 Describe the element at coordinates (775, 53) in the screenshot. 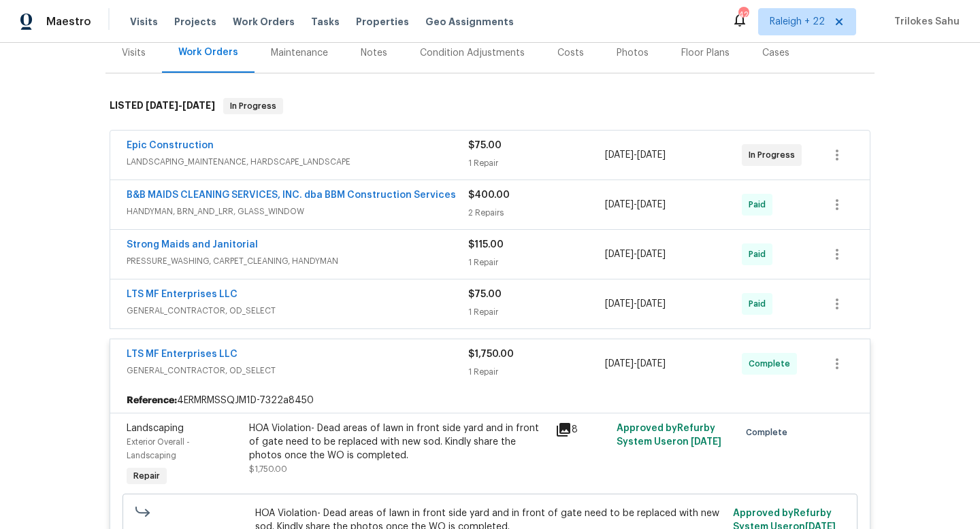

I see `div: Cases` at that location.